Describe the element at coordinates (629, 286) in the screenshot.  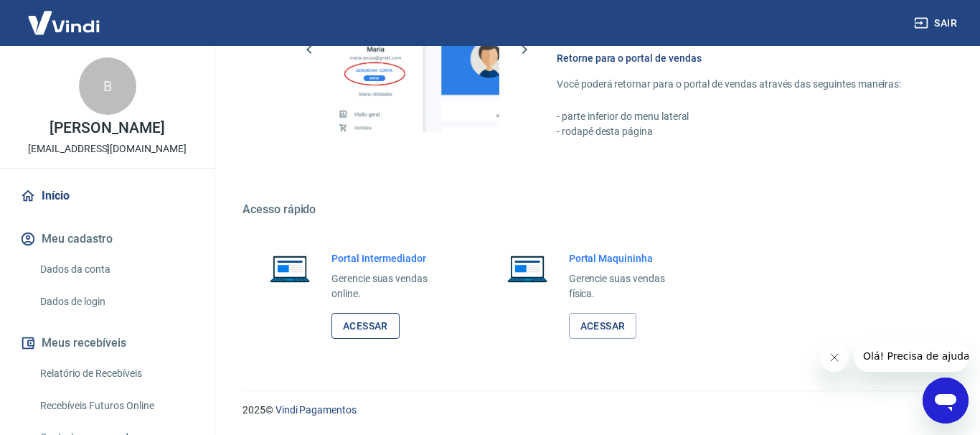
I see `p: Gerencie suas vendas física.` at that location.